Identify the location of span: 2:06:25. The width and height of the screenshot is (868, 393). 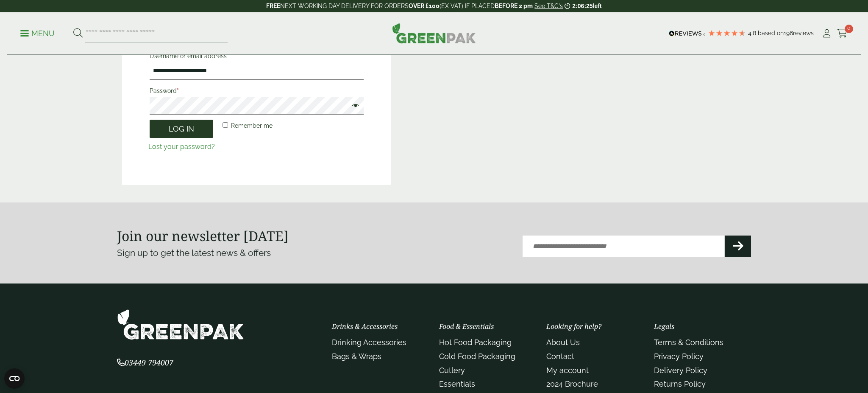
(582, 6).